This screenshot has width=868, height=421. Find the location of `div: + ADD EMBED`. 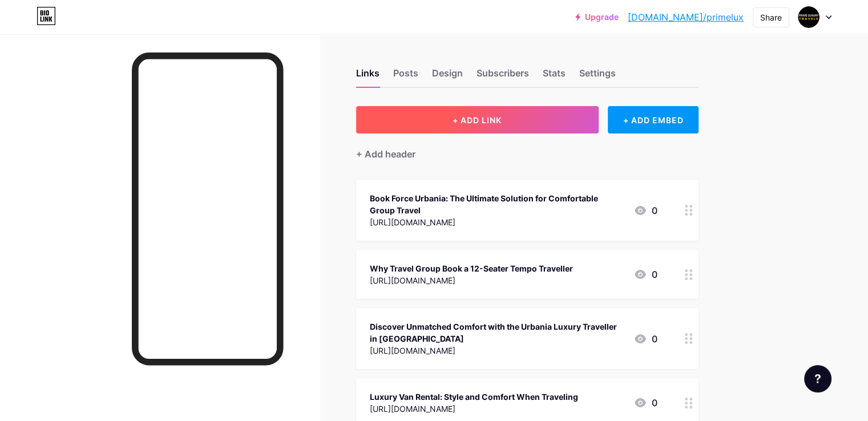

div: + ADD EMBED is located at coordinates (653, 119).